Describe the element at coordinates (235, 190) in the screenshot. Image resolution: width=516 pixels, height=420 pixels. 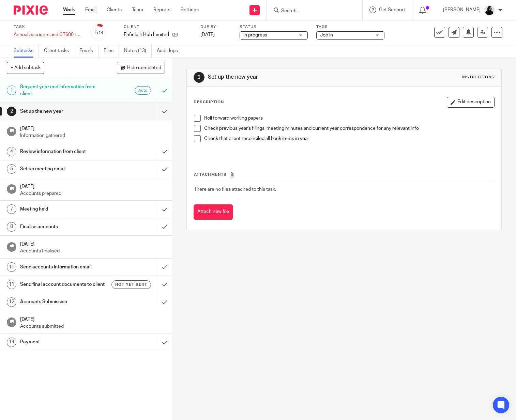
I see `span: There are no files attached to this task.` at that location.